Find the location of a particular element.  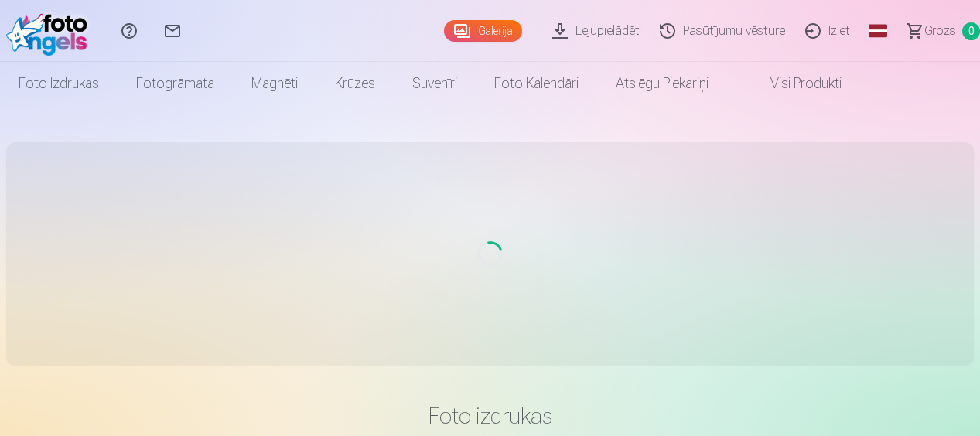

span: Grozs is located at coordinates (940, 31).